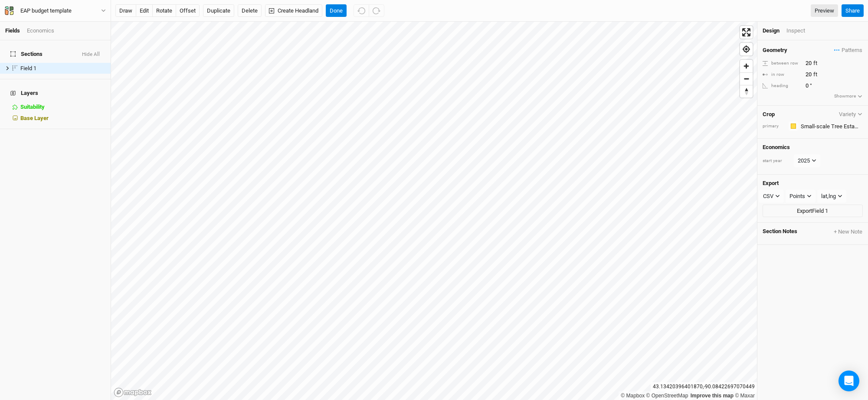 The width and height of the screenshot is (868, 400). What do you see at coordinates (703, 386) in the screenshot?
I see `div: 43.13420396401870 , -90.08422697070449` at bounding box center [703, 386].